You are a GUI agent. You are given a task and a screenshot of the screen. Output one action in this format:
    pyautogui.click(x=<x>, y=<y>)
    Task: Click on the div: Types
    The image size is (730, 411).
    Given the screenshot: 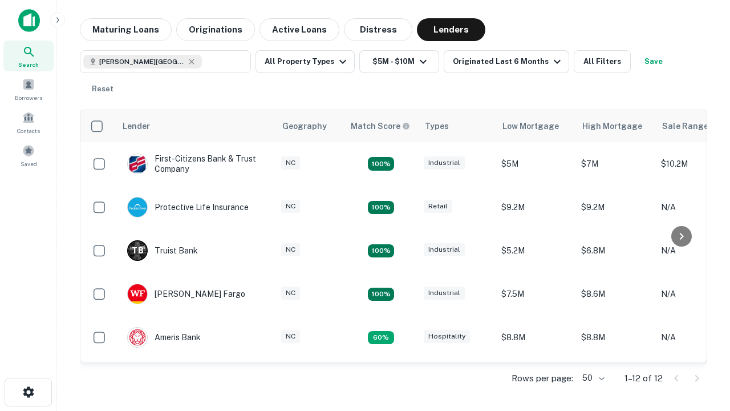 What is the action you would take?
    pyautogui.click(x=437, y=126)
    